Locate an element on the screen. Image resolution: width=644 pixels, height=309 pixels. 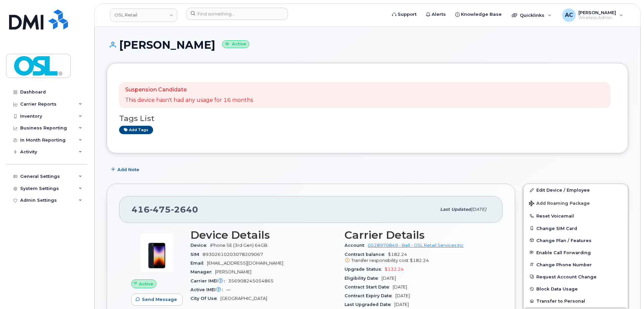
img: image20231002-3703462-1angbar.jpeg is located at coordinates (157, 253).